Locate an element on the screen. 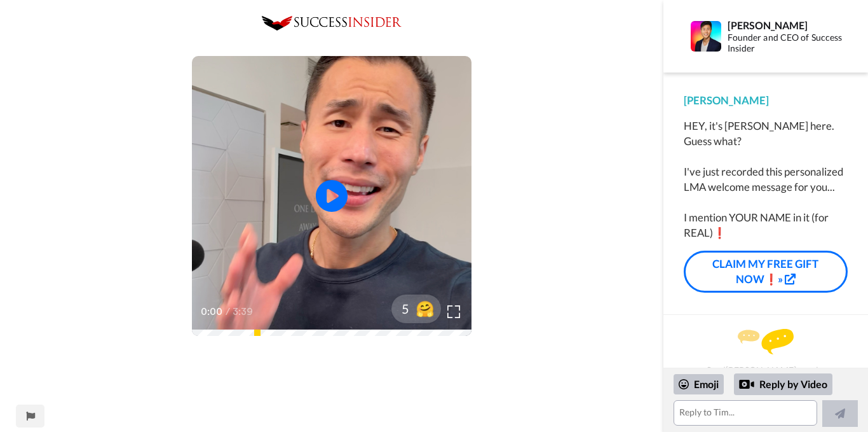 Image resolution: width=868 pixels, height=432 pixels. a: CLAIM MY FREE GIFT NOW❗» is located at coordinates (766, 271).